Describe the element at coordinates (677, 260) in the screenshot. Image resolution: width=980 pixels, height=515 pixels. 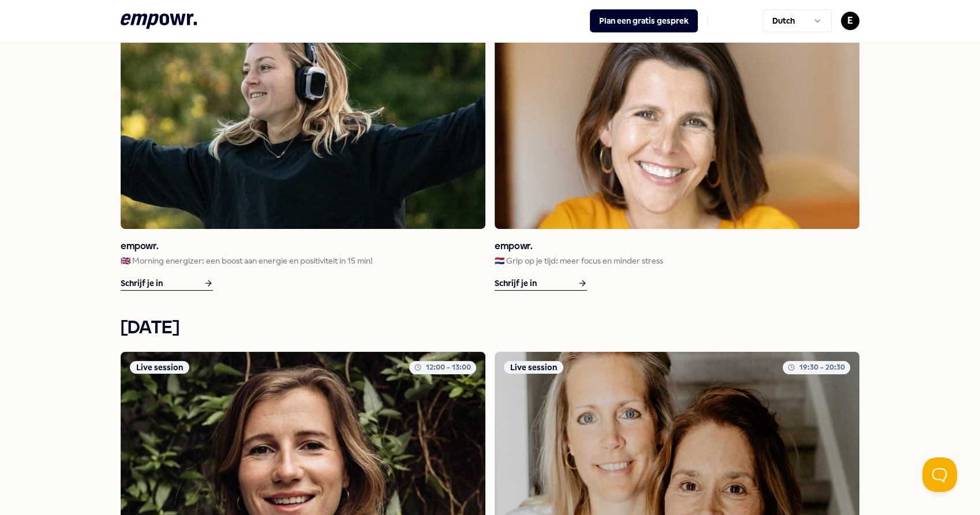
I see `p: 🇳🇱 Grip op je tijd: meer focus en minder stress` at that location.